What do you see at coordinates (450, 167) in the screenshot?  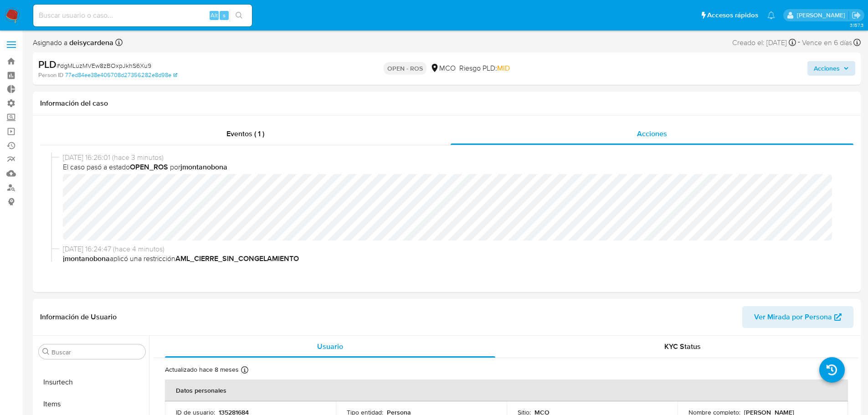 I see `span: El caso pasó a estado por` at bounding box center [450, 167].